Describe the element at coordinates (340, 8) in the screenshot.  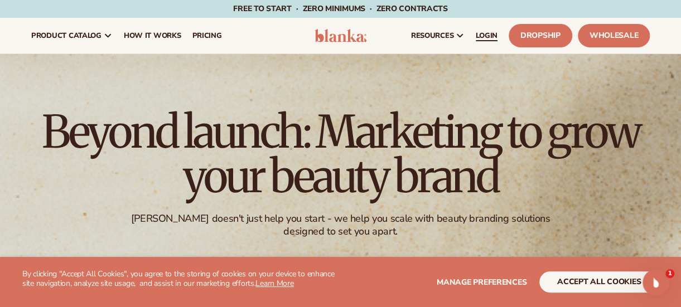
I see `span: Free to start · ZERO minimums · ZERO contracts` at that location.